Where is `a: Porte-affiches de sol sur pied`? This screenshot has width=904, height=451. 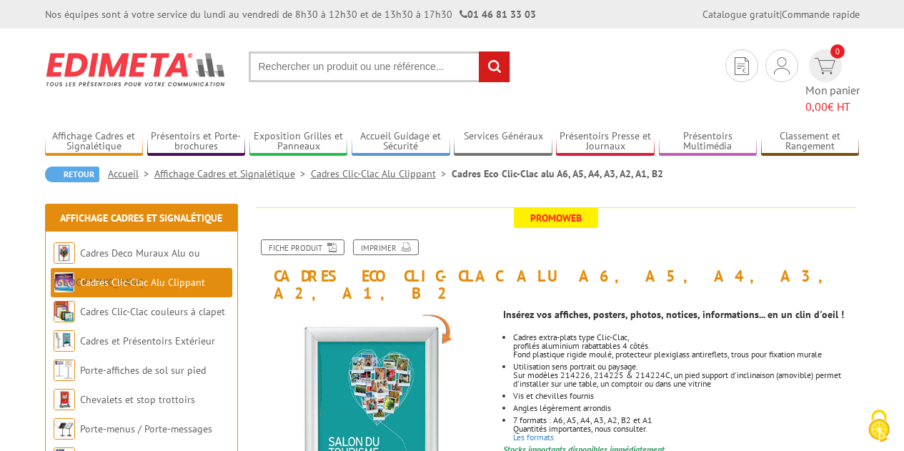 a: Porte-affiches de sol sur pied is located at coordinates (143, 370).